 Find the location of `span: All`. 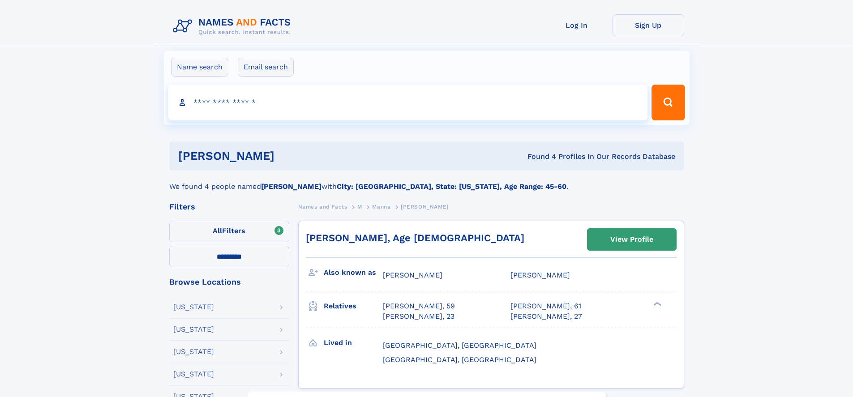

span: All is located at coordinates (217, 231).